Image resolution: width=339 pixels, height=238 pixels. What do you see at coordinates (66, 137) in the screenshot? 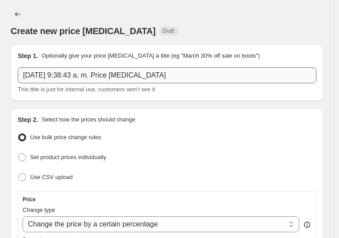
I see `span: Use bulk price change rules` at bounding box center [66, 137].